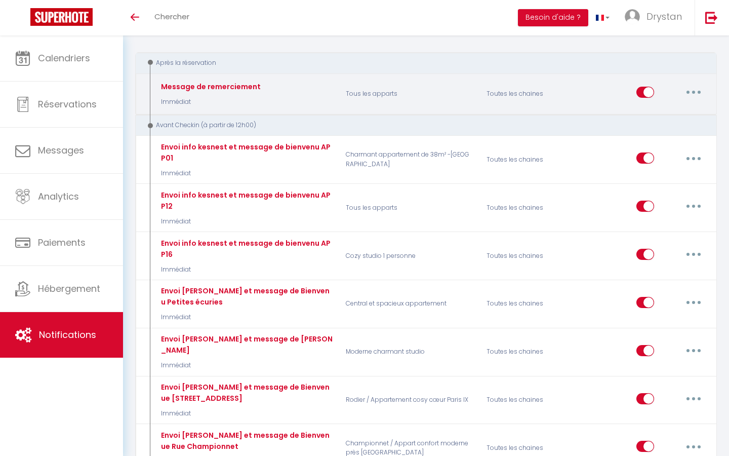  Describe the element at coordinates (712, 17) in the screenshot. I see `img: logout` at that location.